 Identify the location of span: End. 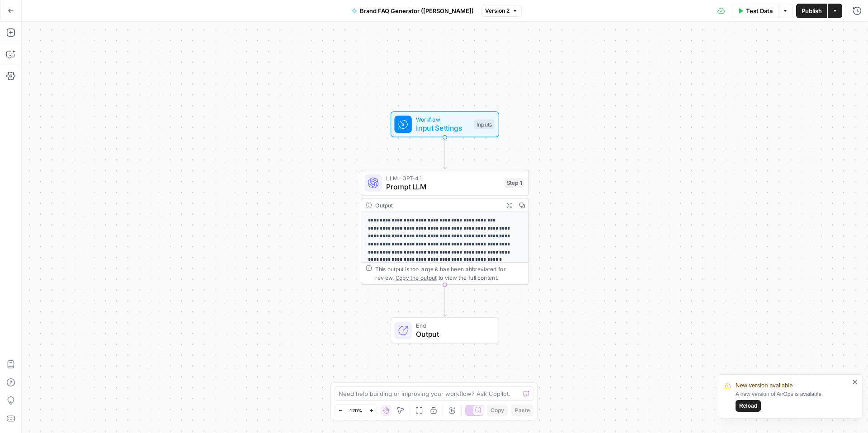
(452, 326).